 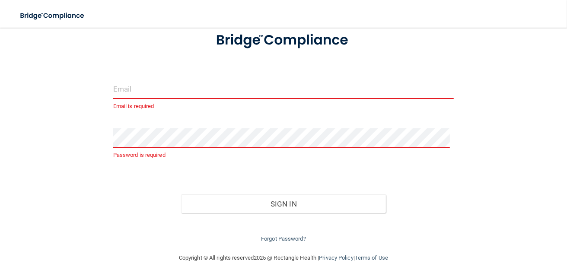 I want to click on a: Forgot Password?, so click(x=284, y=239).